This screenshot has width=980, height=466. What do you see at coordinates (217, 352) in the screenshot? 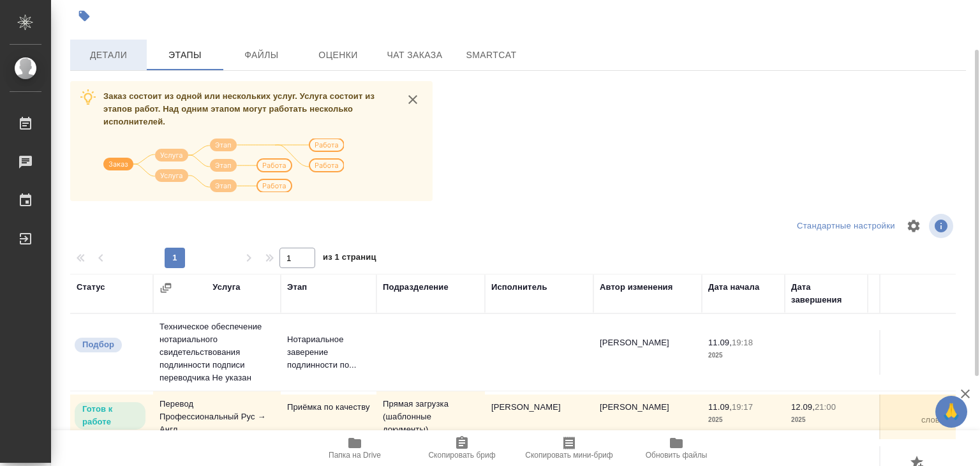
I see `td: Техническое обеспечение нотариального свидетельствования подлинности подписи переводчика Не указан` at bounding box center [217, 352].